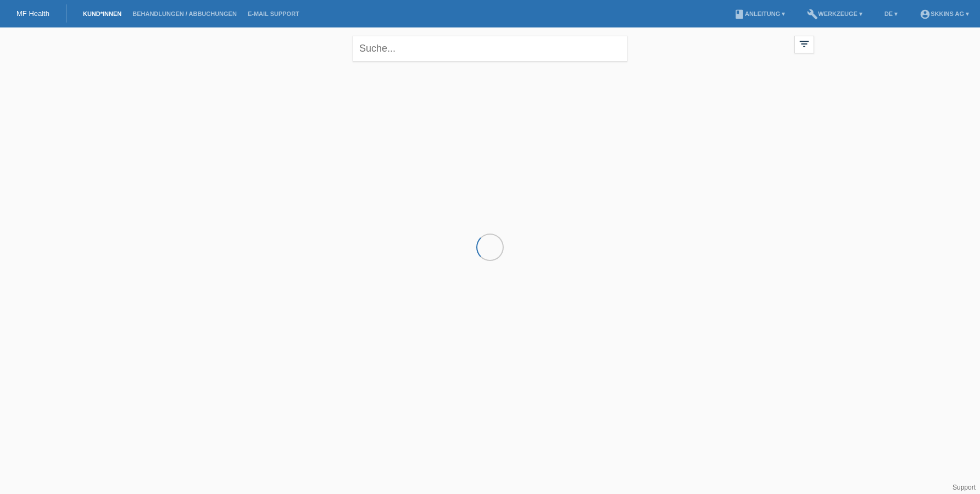 This screenshot has width=980, height=494. Describe the element at coordinates (759, 14) in the screenshot. I see `a: bookAnleitung ▾` at that location.